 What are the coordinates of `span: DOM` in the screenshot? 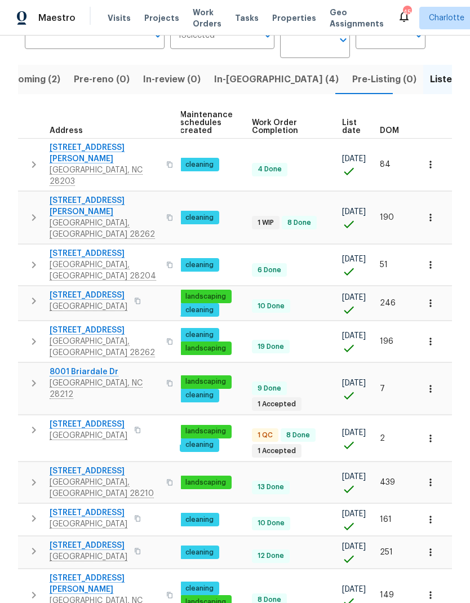 It's located at (390, 131).